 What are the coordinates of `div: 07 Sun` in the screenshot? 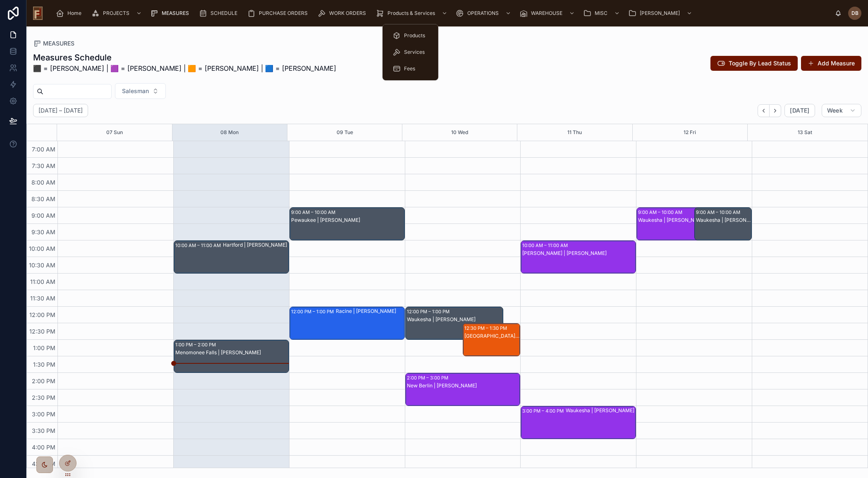 It's located at (115, 133).